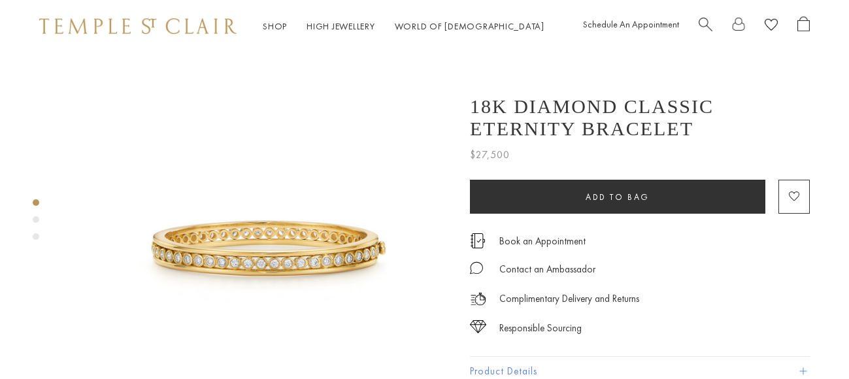 This screenshot has height=379, width=849. Describe the element at coordinates (771, 26) in the screenshot. I see `a: View Wishlist` at that location.